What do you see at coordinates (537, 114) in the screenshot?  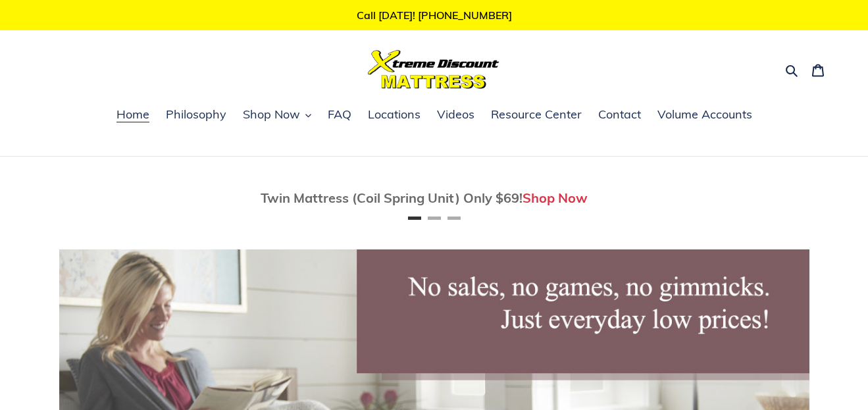 I see `span: Resource Center` at bounding box center [537, 114].